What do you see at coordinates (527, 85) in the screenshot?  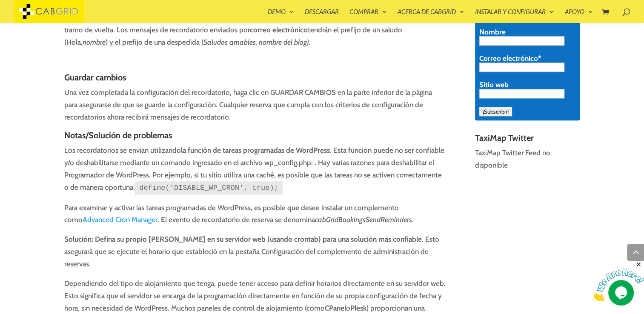 I see `label: Sitio web` at bounding box center [527, 85].